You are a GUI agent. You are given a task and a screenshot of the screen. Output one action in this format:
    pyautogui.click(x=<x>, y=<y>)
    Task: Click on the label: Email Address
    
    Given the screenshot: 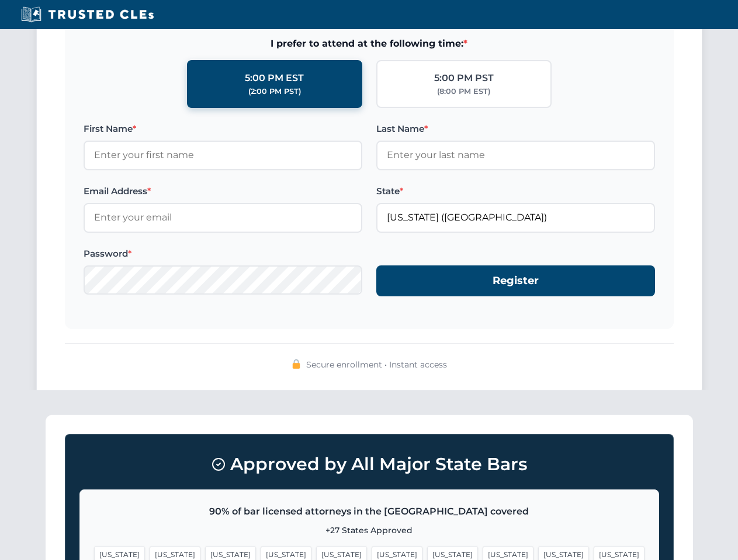 What is the action you would take?
    pyautogui.click(x=223, y=191)
    